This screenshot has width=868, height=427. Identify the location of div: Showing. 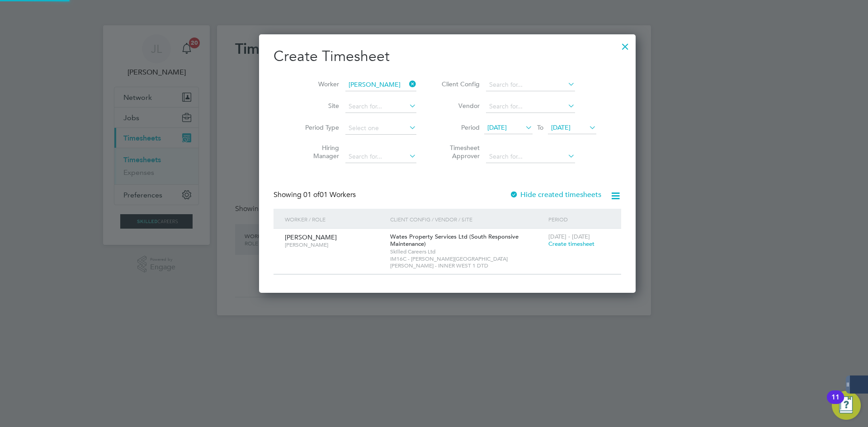
(316, 195).